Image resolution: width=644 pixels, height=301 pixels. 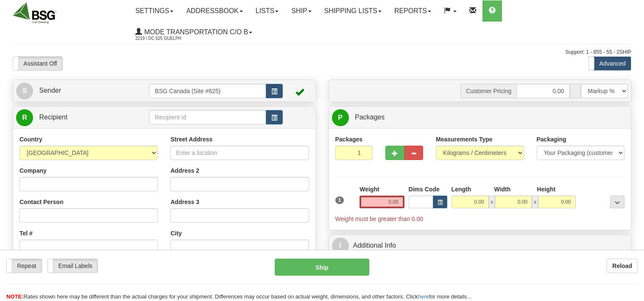 What do you see at coordinates (191, 139) in the screenshot?
I see `label: Street Address` at bounding box center [191, 139].